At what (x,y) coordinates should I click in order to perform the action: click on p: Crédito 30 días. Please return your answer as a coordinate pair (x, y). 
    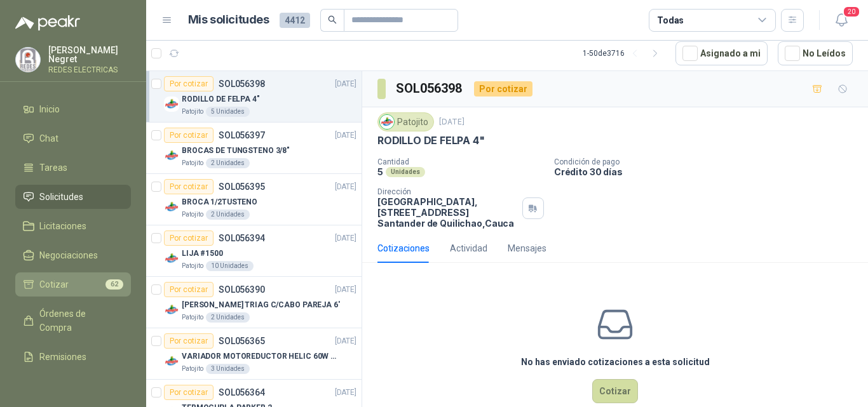
    Looking at the image, I should click on (709, 171).